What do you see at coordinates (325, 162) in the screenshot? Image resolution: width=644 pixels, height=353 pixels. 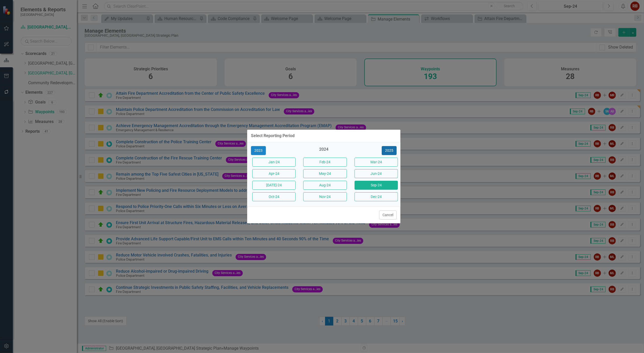 I see `button: Feb-24` at bounding box center [325, 162].